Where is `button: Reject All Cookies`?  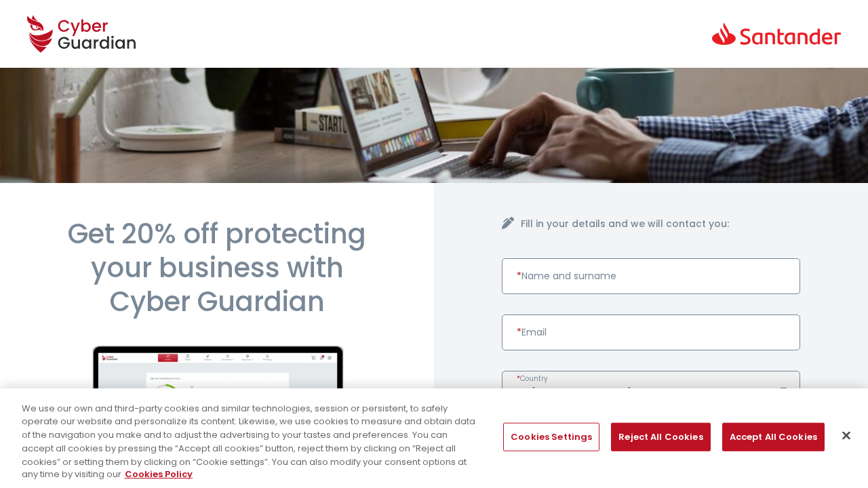
button: Reject All Cookies is located at coordinates (661, 437).